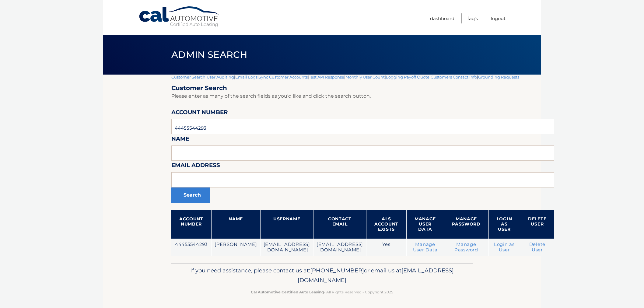 The height and width of the screenshot is (308, 644). Describe the element at coordinates (287, 292) in the screenshot. I see `strong: Cal Automotive Certified Auto Leasing` at that location.